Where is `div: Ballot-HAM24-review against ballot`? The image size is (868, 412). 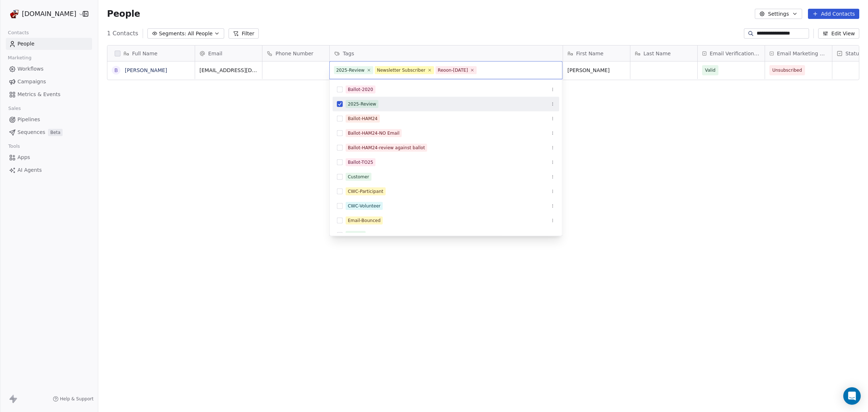 div: Ballot-HAM24-review against ballot is located at coordinates (387, 148).